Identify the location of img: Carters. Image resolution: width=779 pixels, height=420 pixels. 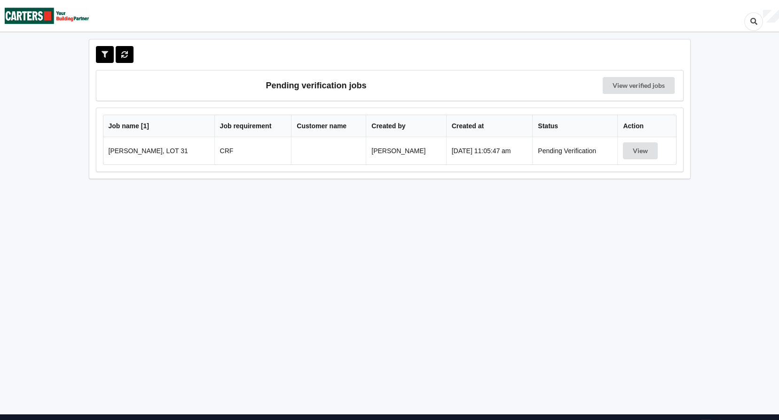
(47, 16).